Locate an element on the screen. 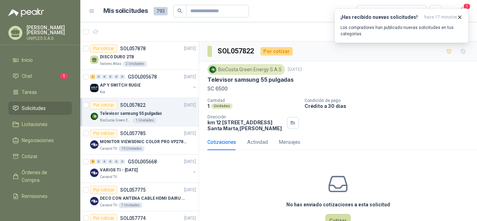 The height and width of the screenshot is (221, 477). span: Órdenes de Compra is located at coordinates (43, 176).